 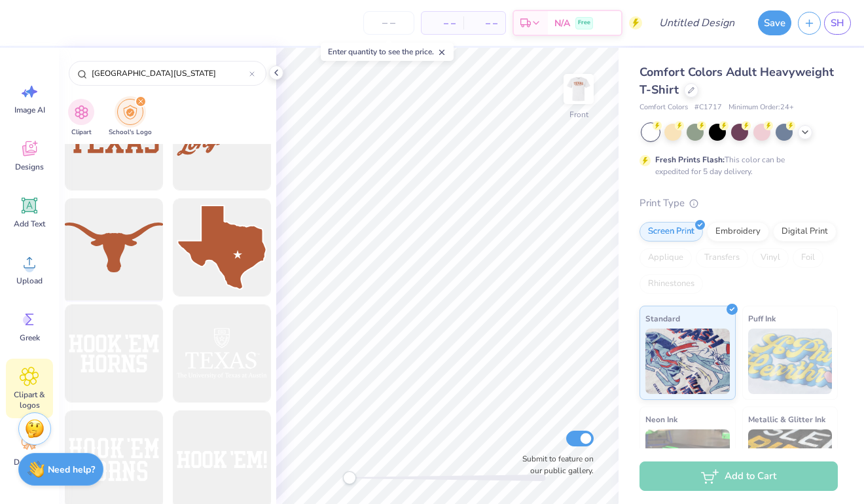 What do you see at coordinates (663, 107) in the screenshot?
I see `span: Comfort Colors` at bounding box center [663, 107].